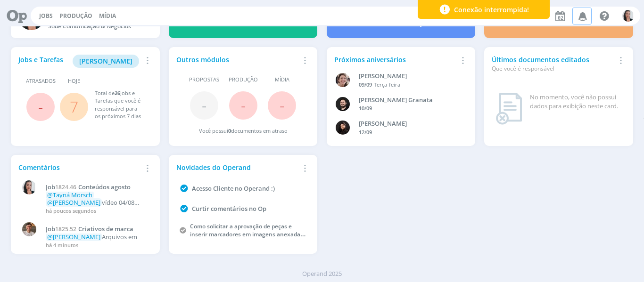  What do you see at coordinates (491, 9) in the screenshot?
I see `span: Conexão interrompida!` at bounding box center [491, 9].